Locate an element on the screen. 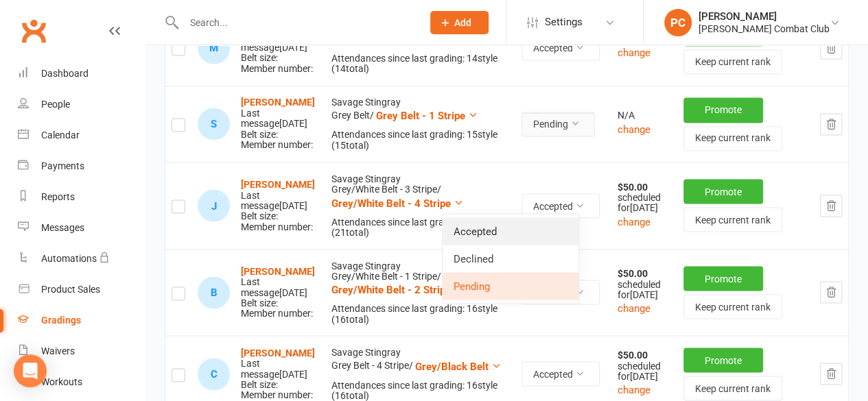 This screenshot has width=868, height=401. button: Grey/Black Belt is located at coordinates (458, 366).